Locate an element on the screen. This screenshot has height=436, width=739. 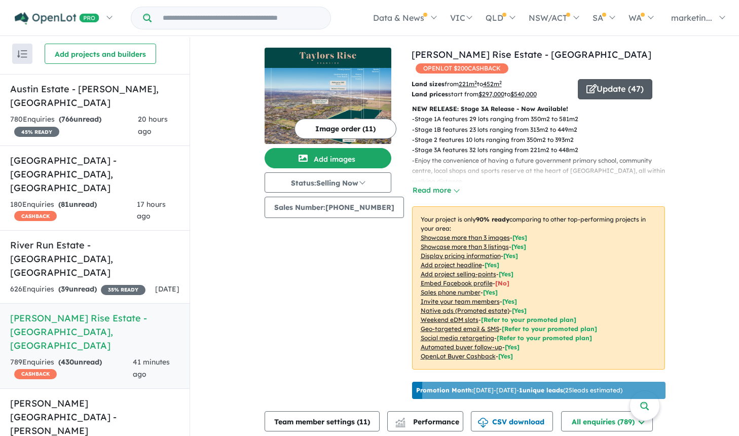
span: 17 hours ago is located at coordinates (151, 210).